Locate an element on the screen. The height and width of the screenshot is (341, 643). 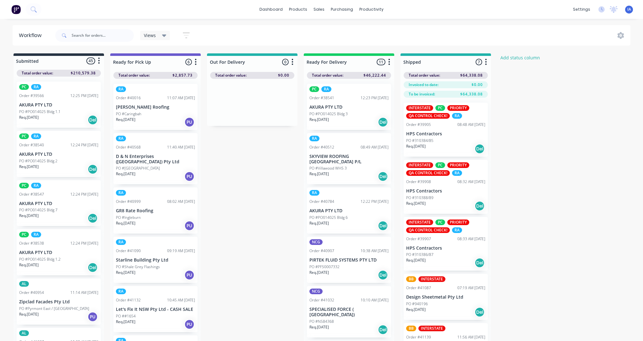
p: PO #Ingleburn is located at coordinates (128, 218).